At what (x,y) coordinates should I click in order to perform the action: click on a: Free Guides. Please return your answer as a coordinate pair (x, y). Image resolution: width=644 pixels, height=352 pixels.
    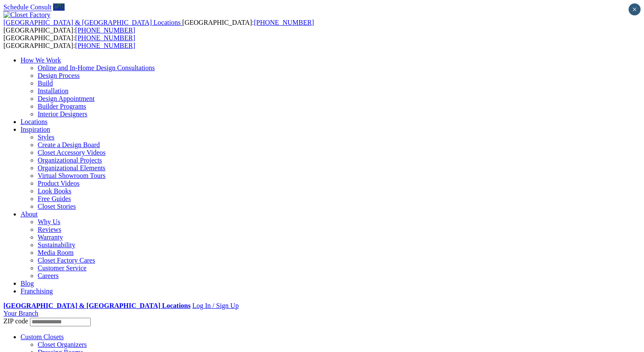
    Looking at the image, I should click on (54, 199).